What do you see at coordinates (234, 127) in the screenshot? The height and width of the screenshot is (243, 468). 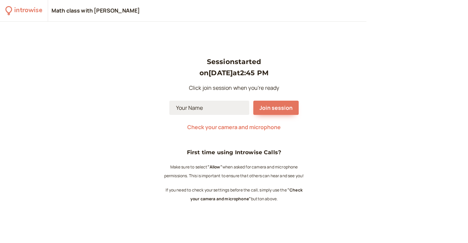 I see `span: Check your camera and microphone` at bounding box center [234, 127].